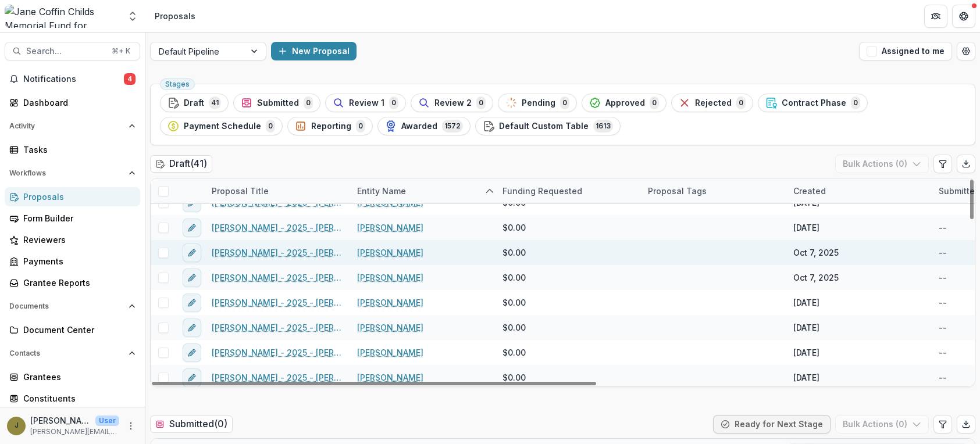  What do you see at coordinates (452, 103) in the screenshot?
I see `button: Review 20` at bounding box center [452, 103].